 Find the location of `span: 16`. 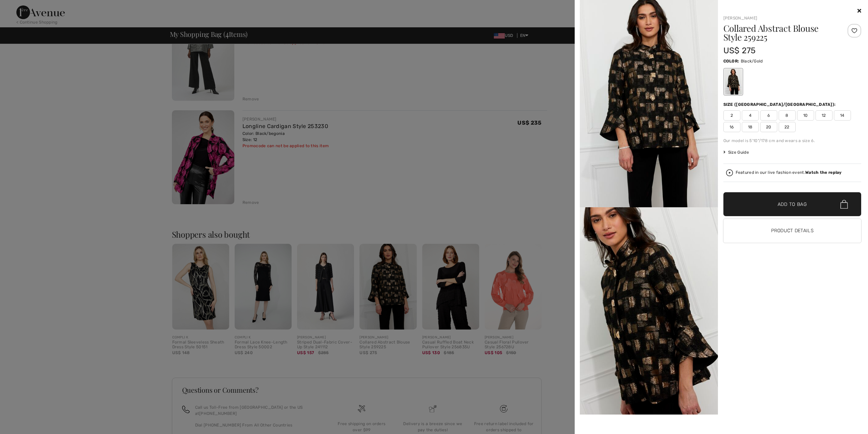

span: 16 is located at coordinates (732, 127).